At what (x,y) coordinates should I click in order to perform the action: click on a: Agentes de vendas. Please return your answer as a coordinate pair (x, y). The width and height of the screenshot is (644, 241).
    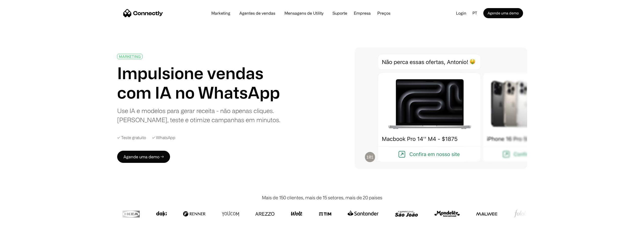
    Looking at the image, I should click on (257, 13).